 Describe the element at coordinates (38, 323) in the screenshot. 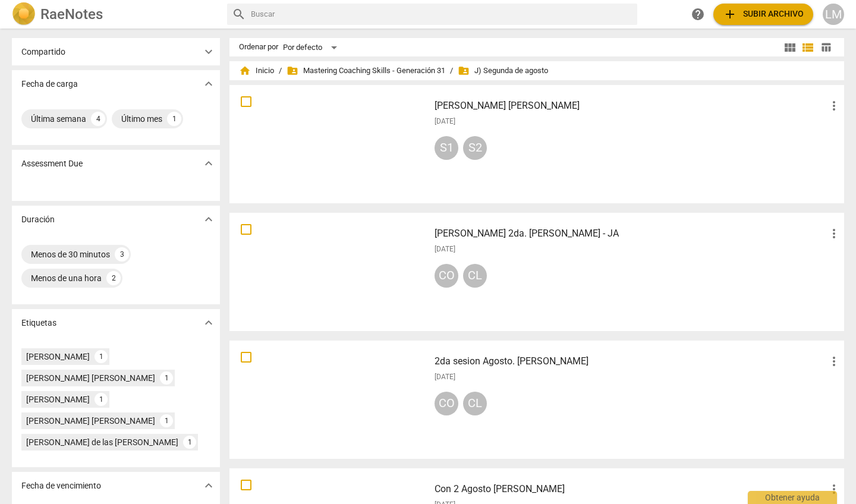

I see `p: Etiquetas` at that location.